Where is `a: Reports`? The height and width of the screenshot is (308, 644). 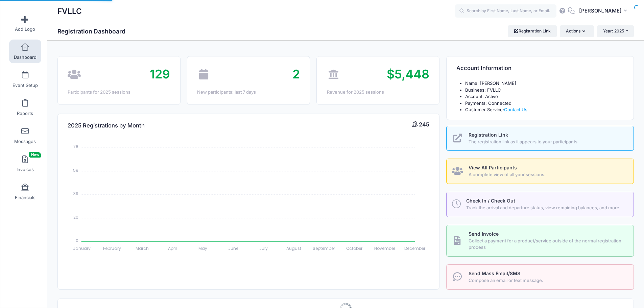 a: Reports is located at coordinates (25, 108).